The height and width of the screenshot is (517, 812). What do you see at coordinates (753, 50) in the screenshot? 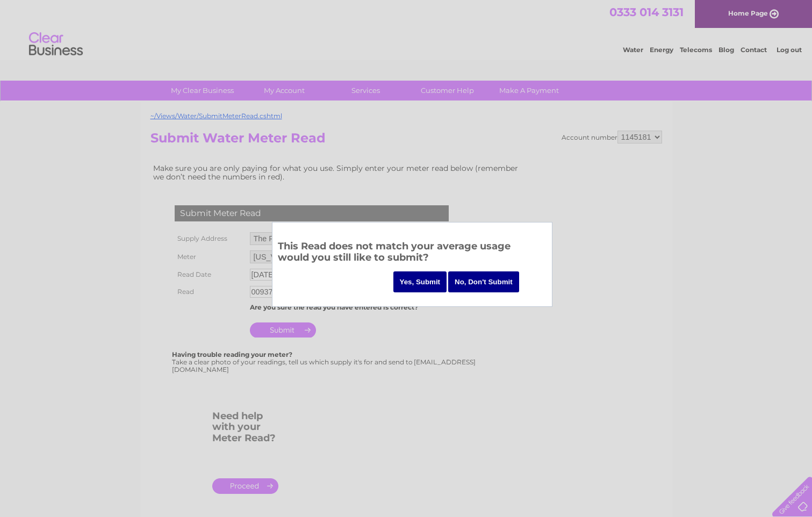
I see `a: Contact` at bounding box center [753, 50].